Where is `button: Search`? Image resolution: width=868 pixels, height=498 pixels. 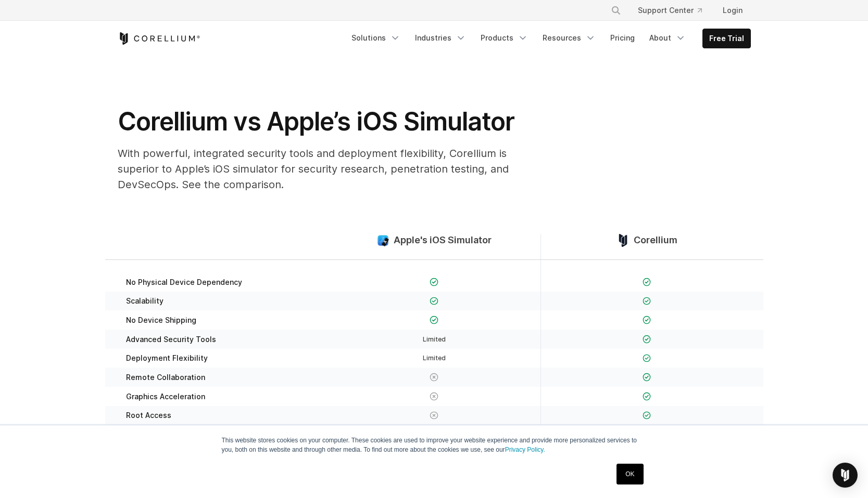 button: Search is located at coordinates (616, 11).